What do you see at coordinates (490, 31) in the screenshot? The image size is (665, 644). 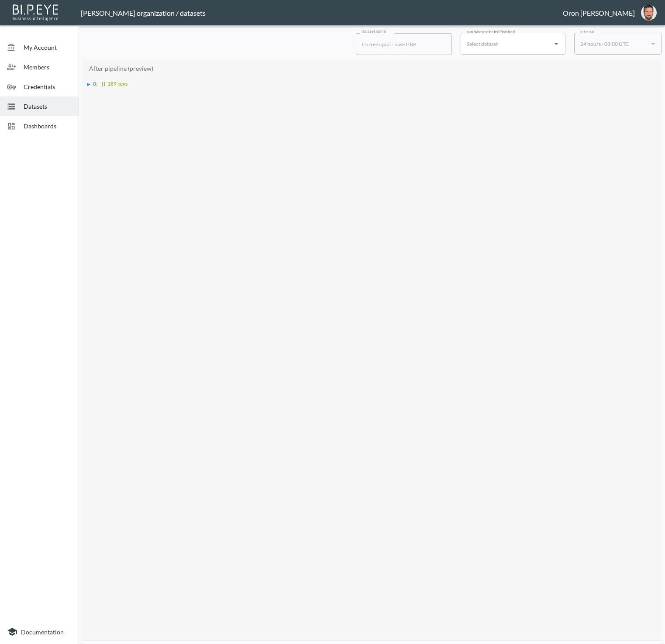 I see `label: run when selected finished` at bounding box center [490, 31].